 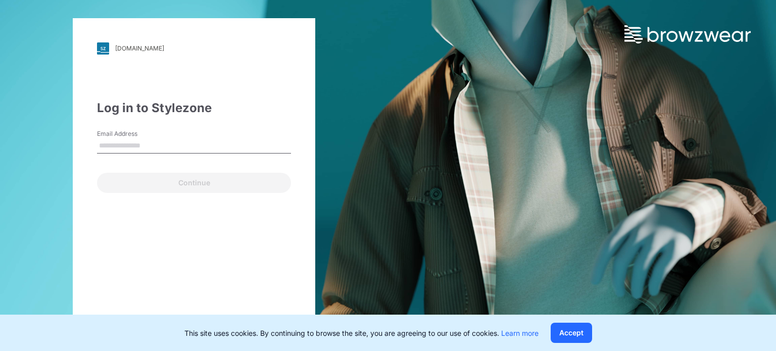 I want to click on img: browzwear-logo.73288ffb.svg, so click(x=688, y=34).